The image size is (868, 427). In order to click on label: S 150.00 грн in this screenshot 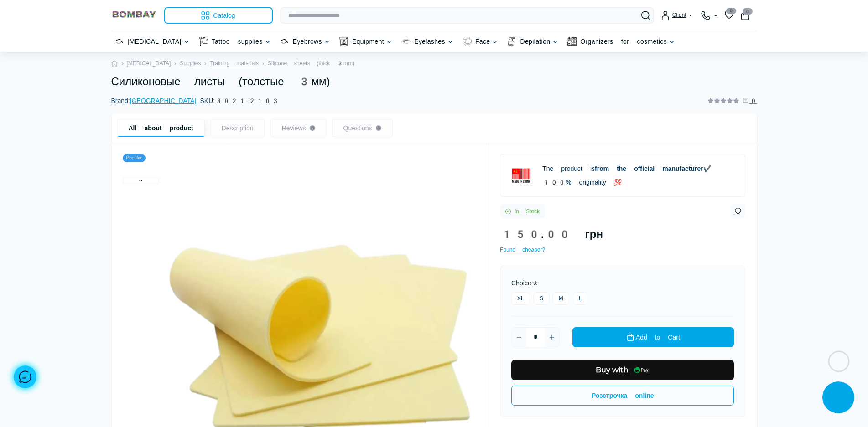, I will do `click(542, 298)`.